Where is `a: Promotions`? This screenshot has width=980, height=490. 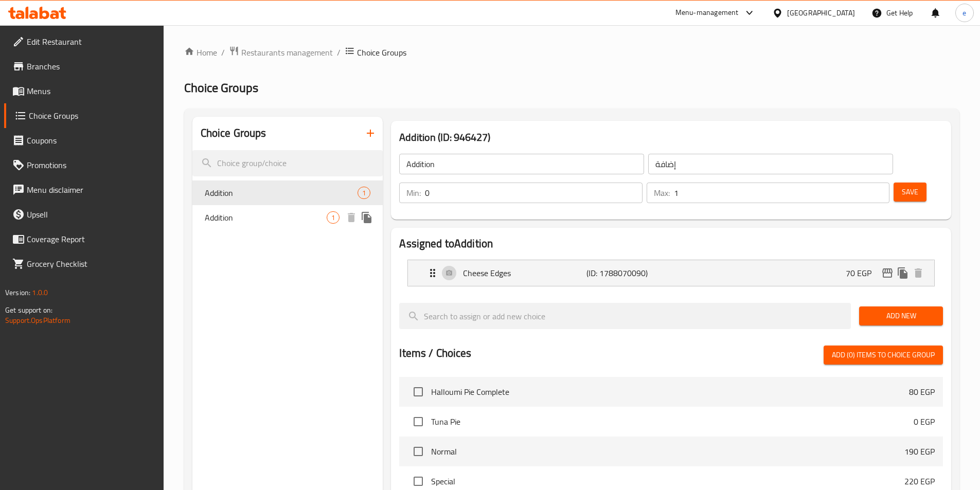
a: Promotions is located at coordinates (84, 165).